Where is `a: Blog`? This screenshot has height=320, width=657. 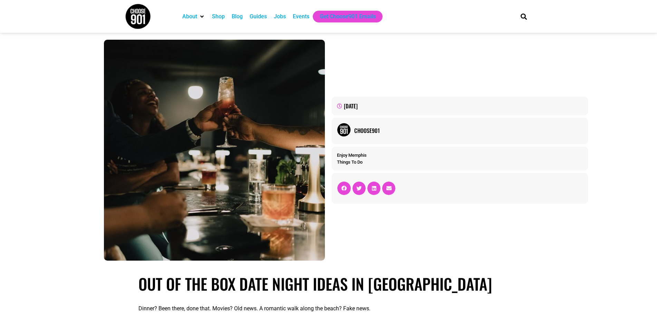
a: Blog is located at coordinates (237, 17).